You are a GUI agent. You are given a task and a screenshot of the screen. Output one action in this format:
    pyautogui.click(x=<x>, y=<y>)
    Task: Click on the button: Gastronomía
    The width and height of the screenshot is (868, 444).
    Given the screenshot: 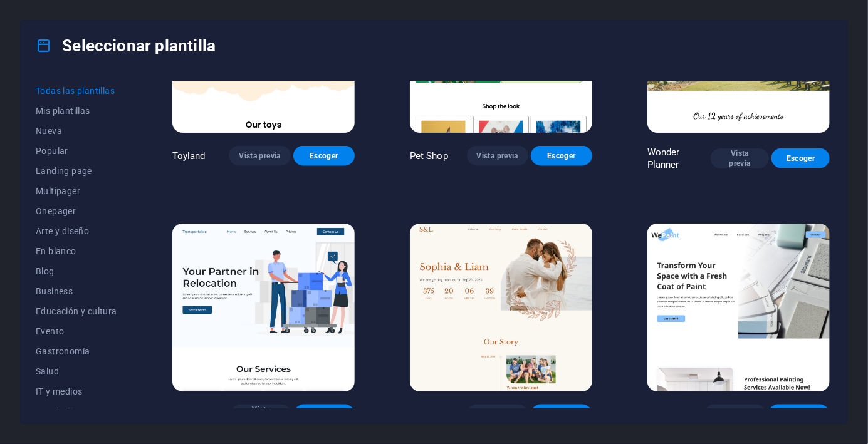 What is the action you would take?
    pyautogui.click(x=77, y=351)
    